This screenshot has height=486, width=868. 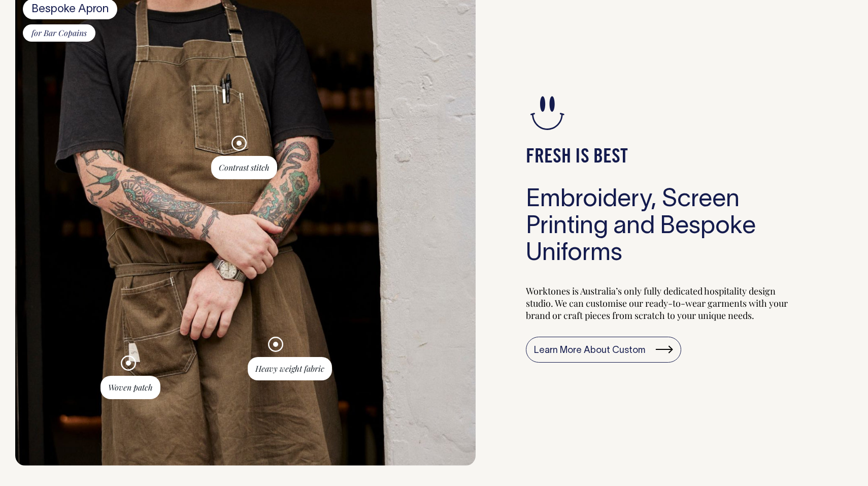 What do you see at coordinates (130, 387) in the screenshot?
I see `span: Woven patch` at bounding box center [130, 387].